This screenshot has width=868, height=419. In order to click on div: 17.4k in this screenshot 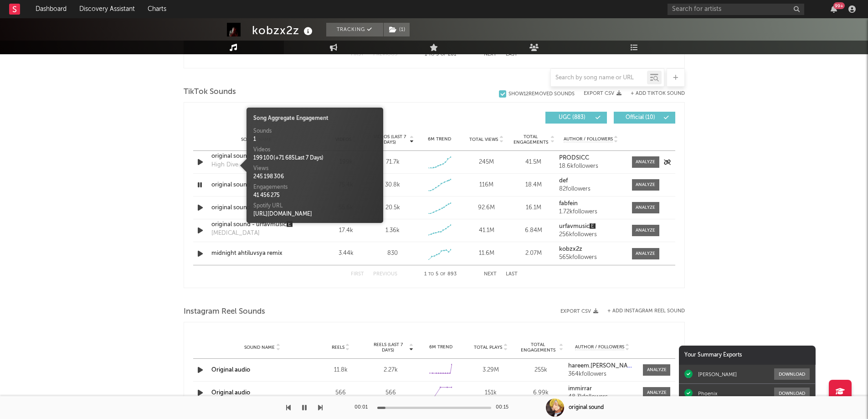, I will do `click(346, 230)`.